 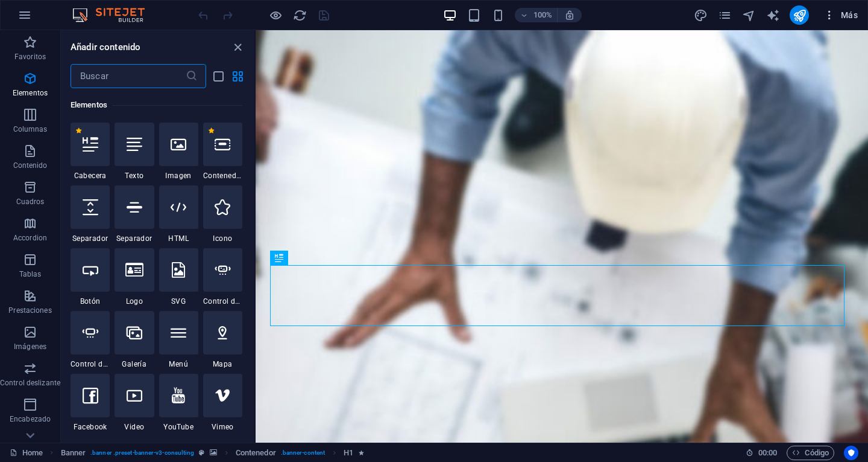 What do you see at coordinates (178, 402) in the screenshot?
I see `div: YouTube` at bounding box center [178, 402].